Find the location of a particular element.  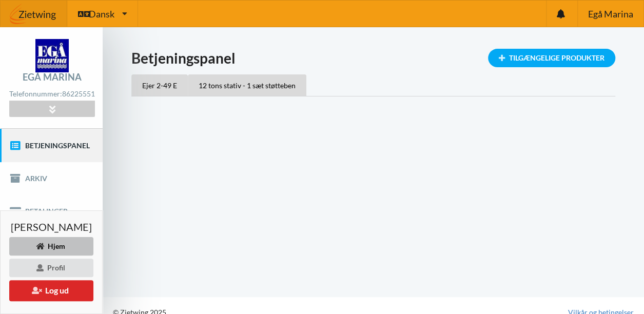

div: Telefonnummer: is located at coordinates (52, 94).